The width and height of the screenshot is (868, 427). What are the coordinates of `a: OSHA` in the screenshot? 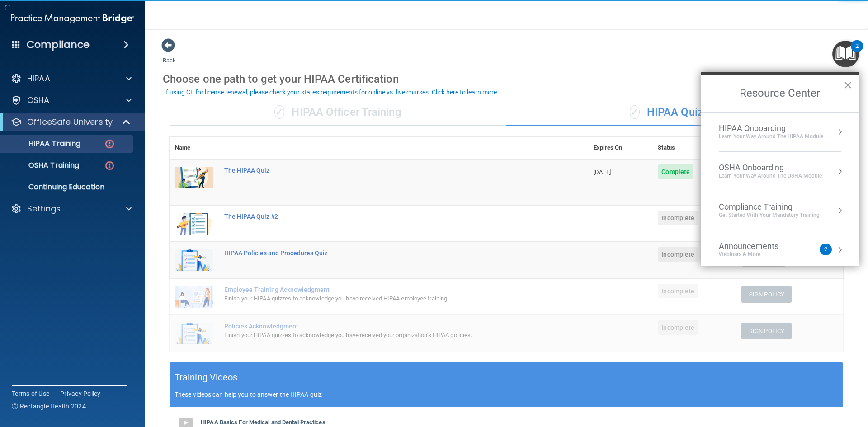 It's located at (71, 100).